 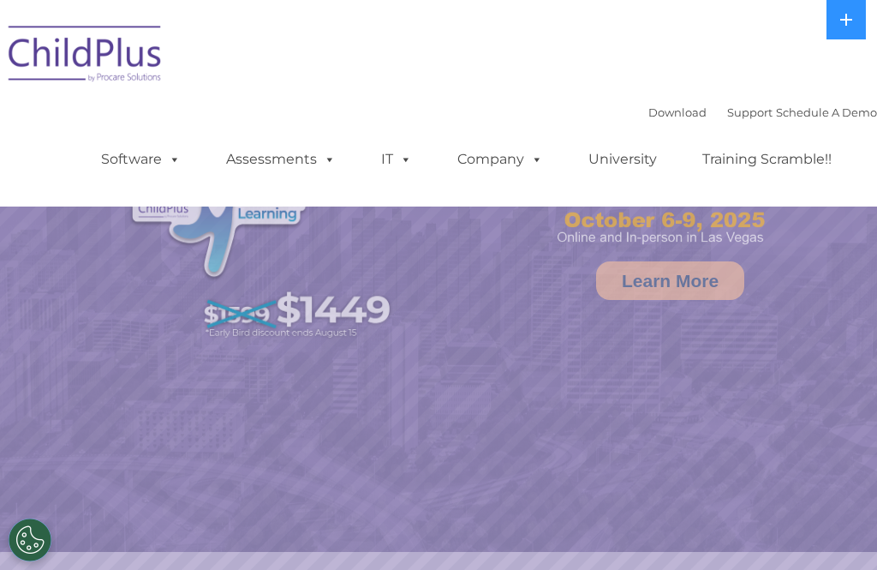 I want to click on button: Cookies Settings, so click(x=30, y=540).